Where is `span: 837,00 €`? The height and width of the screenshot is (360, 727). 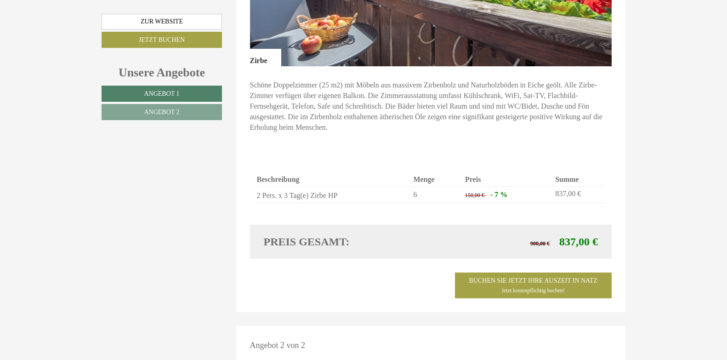 span: 837,00 € is located at coordinates (579, 241).